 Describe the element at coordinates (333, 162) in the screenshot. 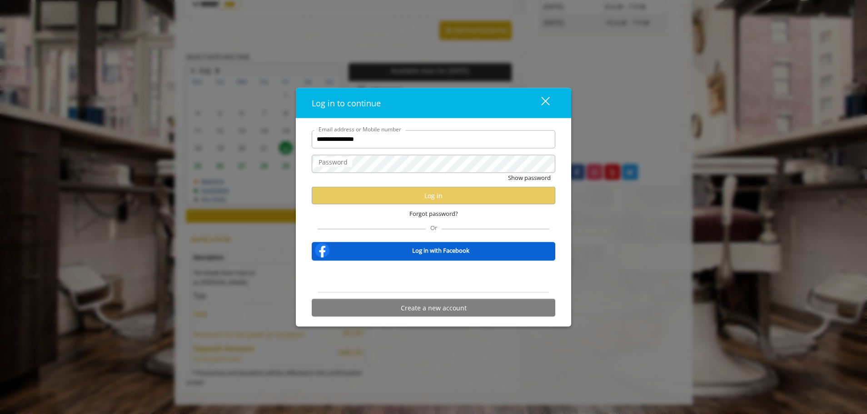

I see `label: Password` at that location.